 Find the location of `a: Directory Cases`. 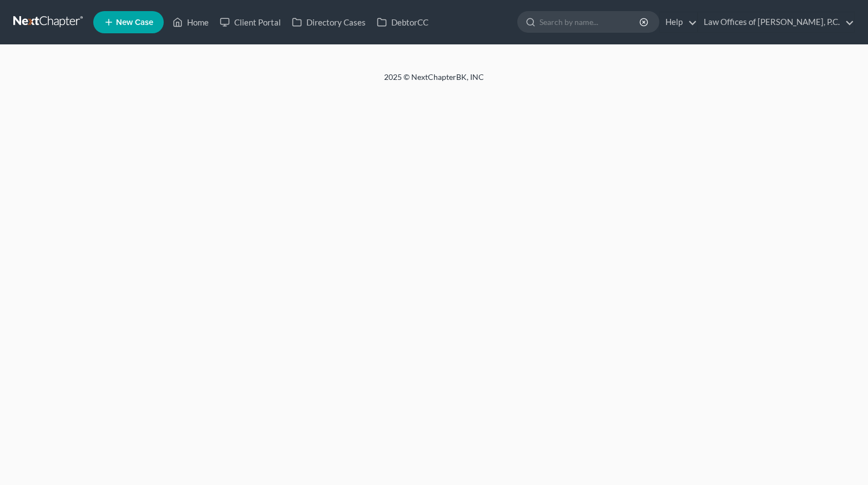

a: Directory Cases is located at coordinates (329, 22).